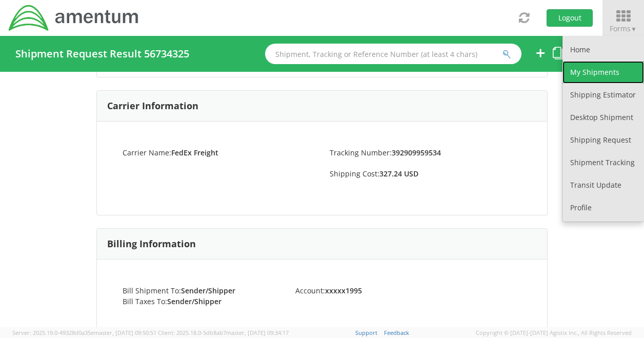  Describe the element at coordinates (366, 332) in the screenshot. I see `a: Support` at that location.